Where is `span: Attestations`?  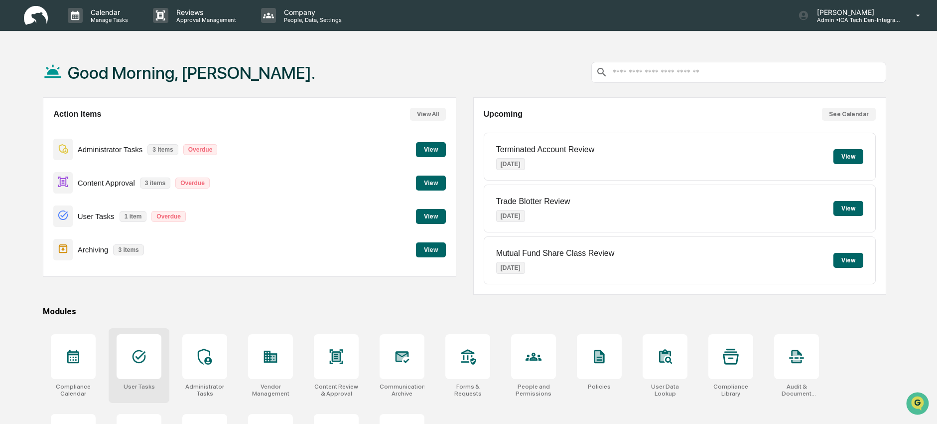
span: Attestations is located at coordinates (103, 131).